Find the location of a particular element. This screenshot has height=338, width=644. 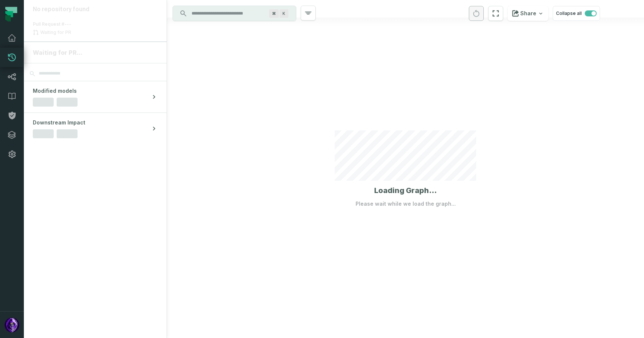

span: Waiting for PR is located at coordinates (56, 33).